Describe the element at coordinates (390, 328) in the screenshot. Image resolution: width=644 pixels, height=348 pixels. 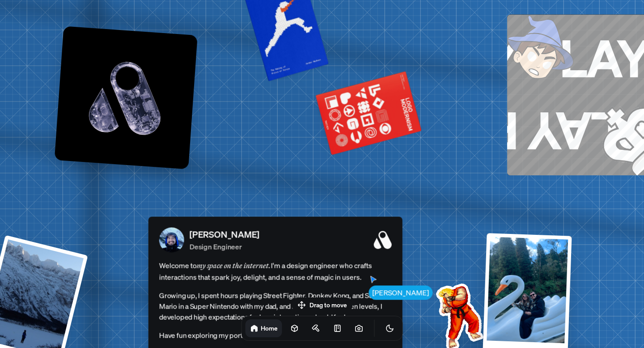
I see `button: Toggle Theme` at that location.